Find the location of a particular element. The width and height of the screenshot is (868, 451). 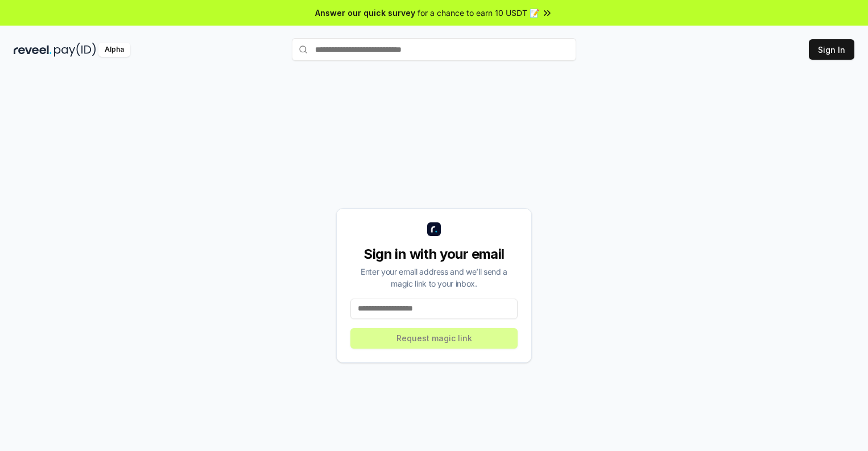

div: Sign in with your email is located at coordinates (434, 254).